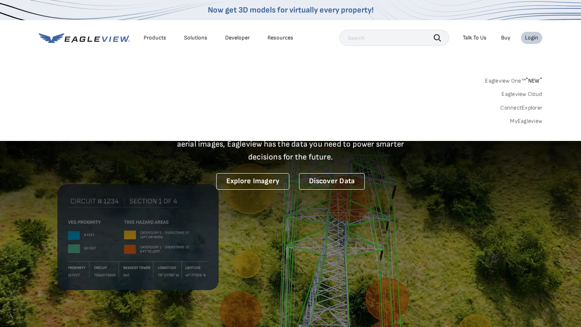 This screenshot has height=327, width=581. Describe the element at coordinates (513, 79) in the screenshot. I see `a: Eagleview One™*NEW*` at that location.